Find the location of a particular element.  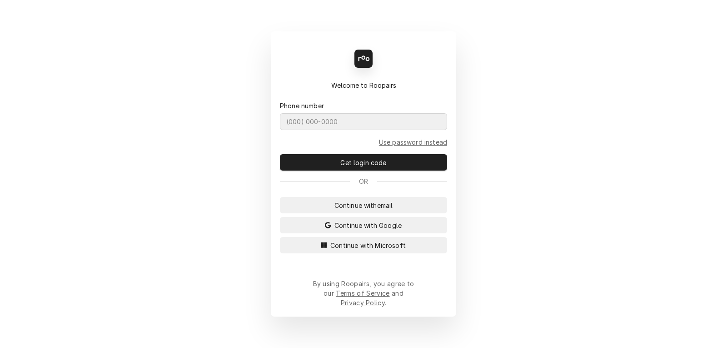

div: By using Roopairs, you agree to our and . is located at coordinates (364, 293).